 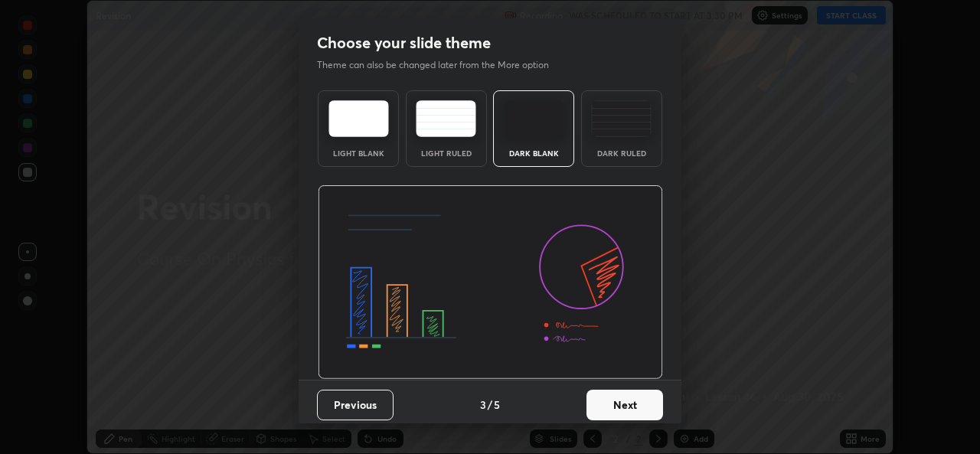 I want to click on img: lightTheme.e5ed3b09.svg, so click(x=358, y=119).